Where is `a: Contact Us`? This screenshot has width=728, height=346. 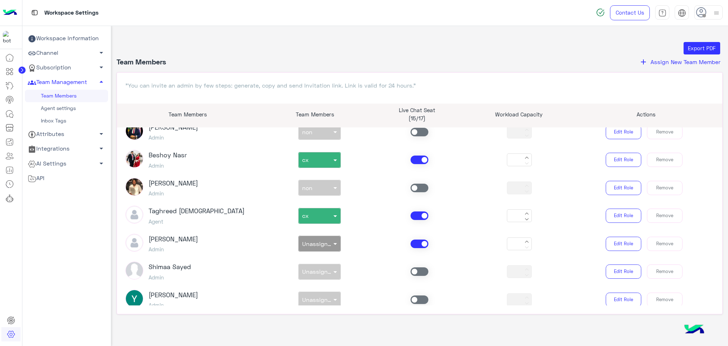
a: Contact Us is located at coordinates (630, 13).